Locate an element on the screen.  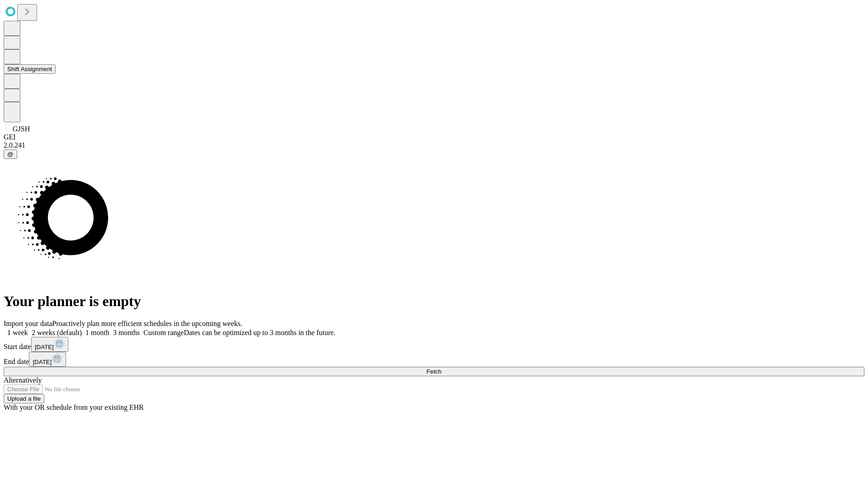
div: 2.0.241 is located at coordinates (434, 145).